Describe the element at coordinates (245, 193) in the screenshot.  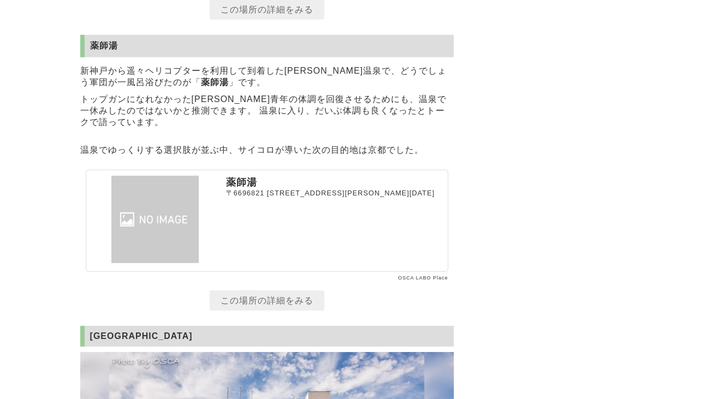
I see `span: 〒6696821` at that location.